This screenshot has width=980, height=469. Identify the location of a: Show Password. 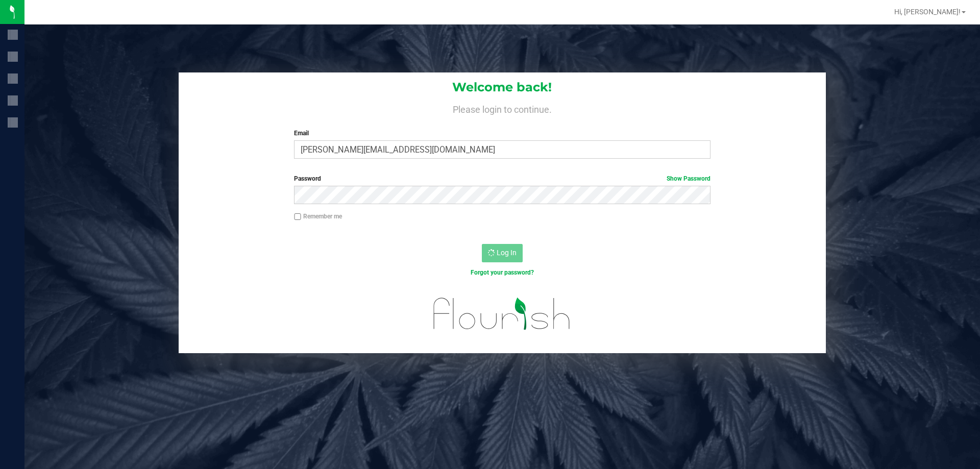
(688, 178).